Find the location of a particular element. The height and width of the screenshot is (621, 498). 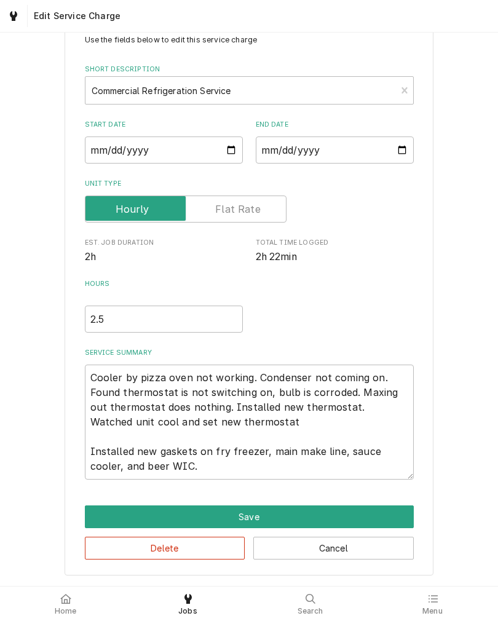

div: Short Description is located at coordinates (249, 84).